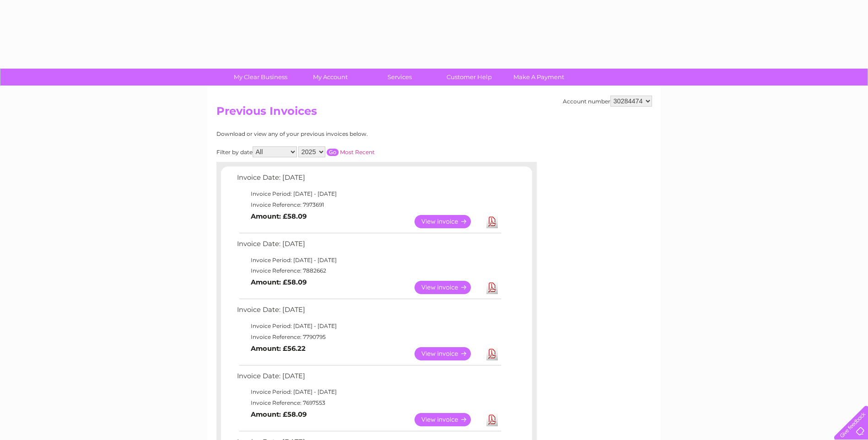  What do you see at coordinates (261, 77) in the screenshot?
I see `a: My Clear Business` at bounding box center [261, 77].